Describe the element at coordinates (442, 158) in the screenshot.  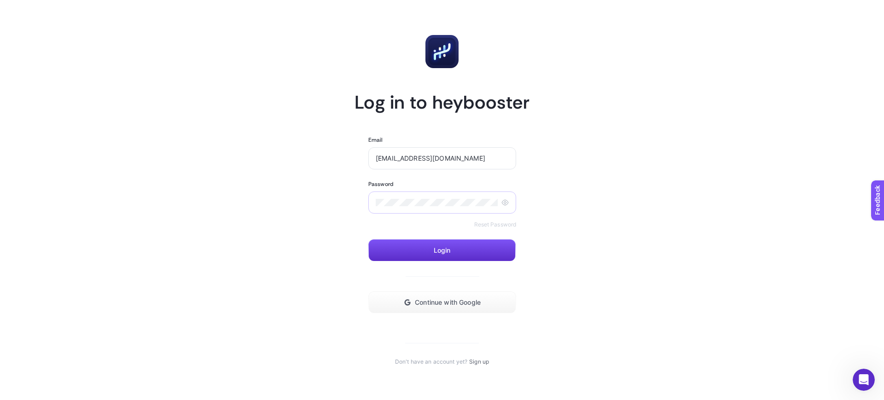
I see `input: Enter your email address` at that location.